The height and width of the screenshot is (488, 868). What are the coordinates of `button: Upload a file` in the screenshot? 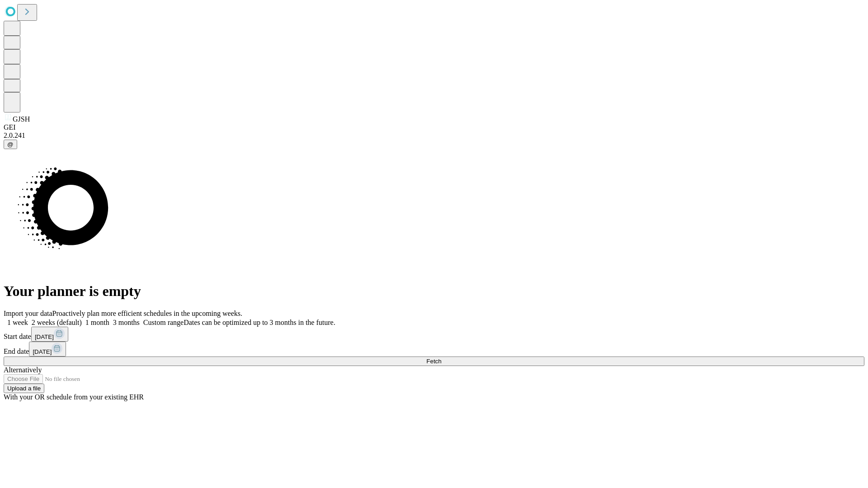 It's located at (24, 388).